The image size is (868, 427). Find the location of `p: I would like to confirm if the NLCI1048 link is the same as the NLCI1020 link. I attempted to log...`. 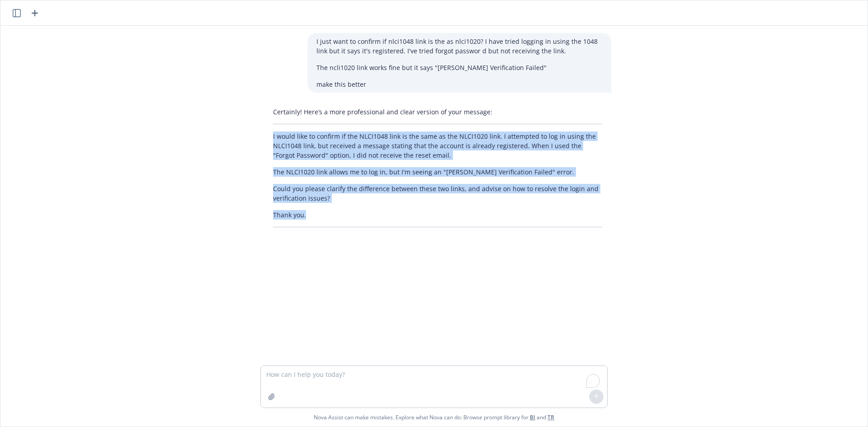

p: I would like to confirm if the NLCI1048 link is the same as the NLCI1020 link. I attempted to log... is located at coordinates (438, 146).